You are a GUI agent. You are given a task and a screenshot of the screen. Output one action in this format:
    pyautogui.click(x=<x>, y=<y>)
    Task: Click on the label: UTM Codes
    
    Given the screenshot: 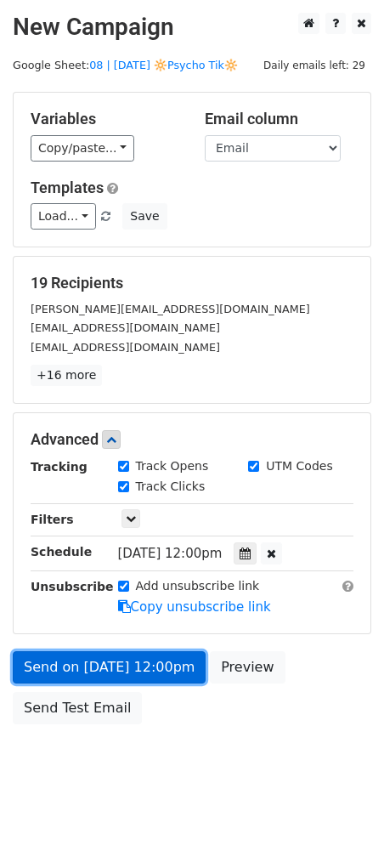 What is the action you would take?
    pyautogui.click(x=300, y=465)
    